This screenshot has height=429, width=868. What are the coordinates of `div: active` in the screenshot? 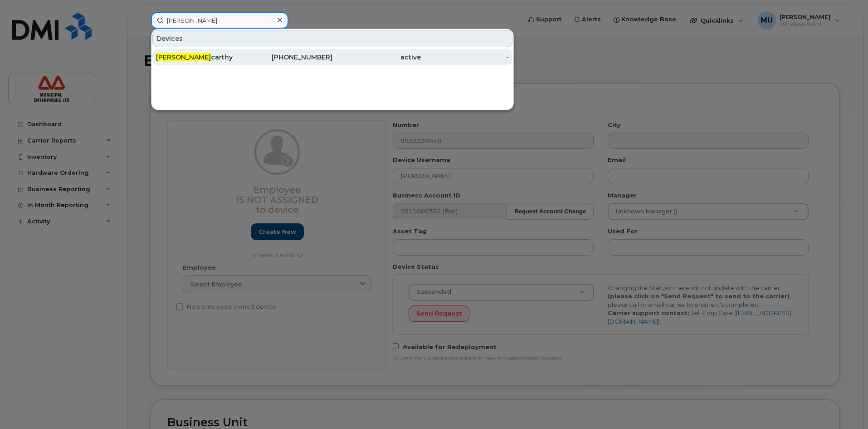 It's located at (376, 57).